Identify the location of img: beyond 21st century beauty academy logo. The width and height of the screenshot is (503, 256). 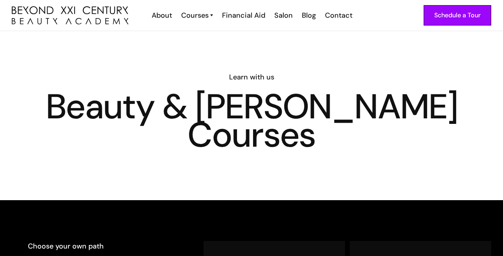
(70, 15).